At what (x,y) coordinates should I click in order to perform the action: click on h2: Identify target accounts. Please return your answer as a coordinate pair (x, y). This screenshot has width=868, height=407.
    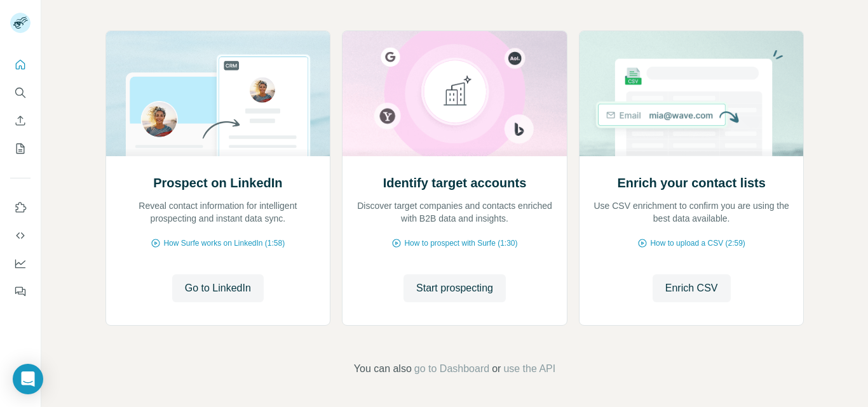
    Looking at the image, I should click on (455, 183).